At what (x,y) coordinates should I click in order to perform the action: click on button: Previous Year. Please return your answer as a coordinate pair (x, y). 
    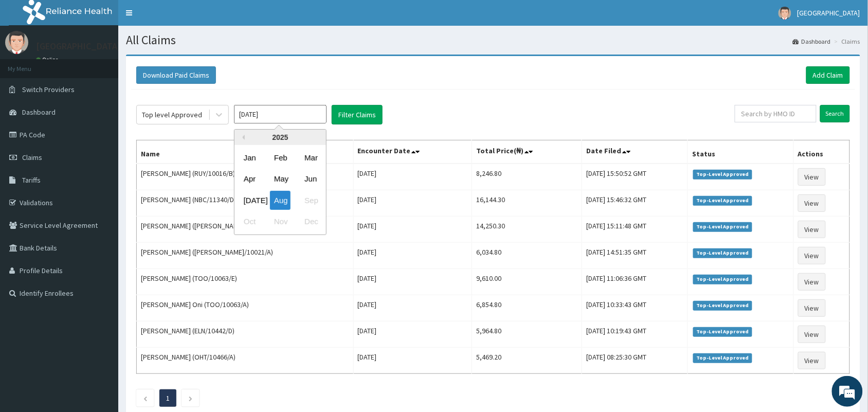
    Looking at the image, I should click on (242, 137).